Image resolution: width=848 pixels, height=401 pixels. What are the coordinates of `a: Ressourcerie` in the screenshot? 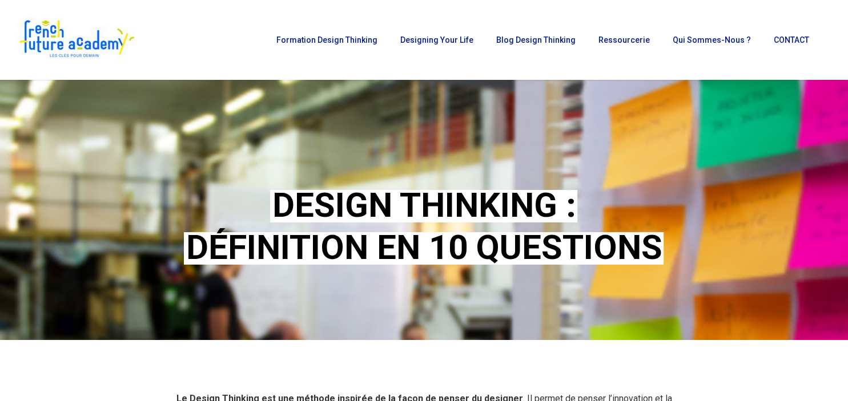 It's located at (624, 40).